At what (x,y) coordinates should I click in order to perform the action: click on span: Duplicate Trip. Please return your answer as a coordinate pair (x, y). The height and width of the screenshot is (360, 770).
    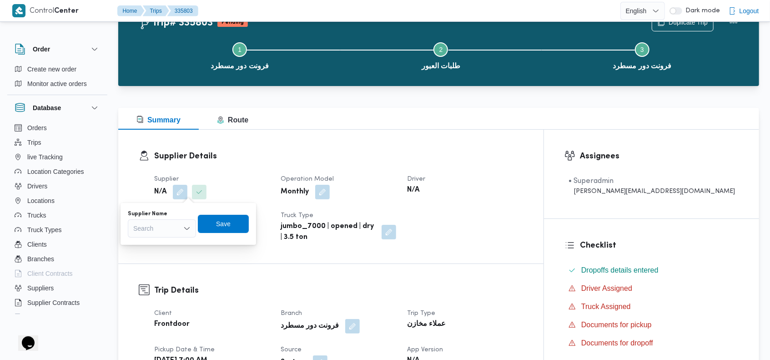
    Looking at the image, I should click on (688, 22).